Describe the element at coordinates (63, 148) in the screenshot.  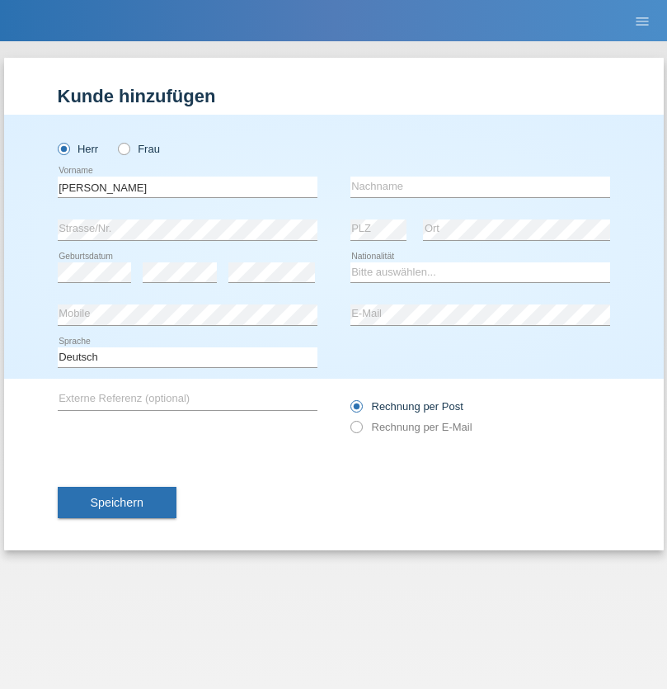
I see `input: Herr` at that location.